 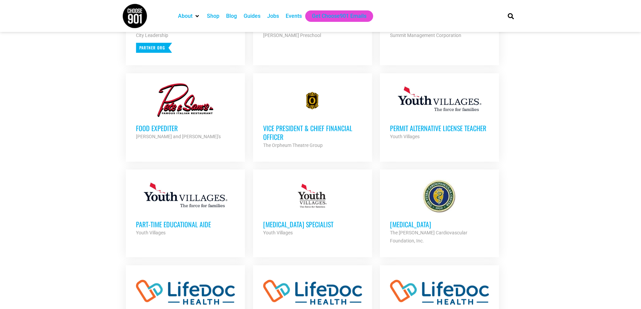 I want to click on div: Jobs, so click(x=273, y=16).